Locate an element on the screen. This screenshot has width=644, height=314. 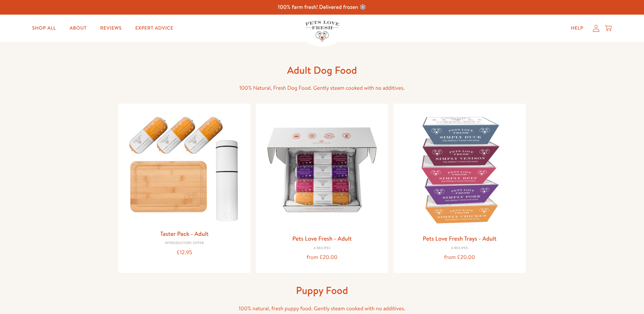
a: Help is located at coordinates (577, 28).